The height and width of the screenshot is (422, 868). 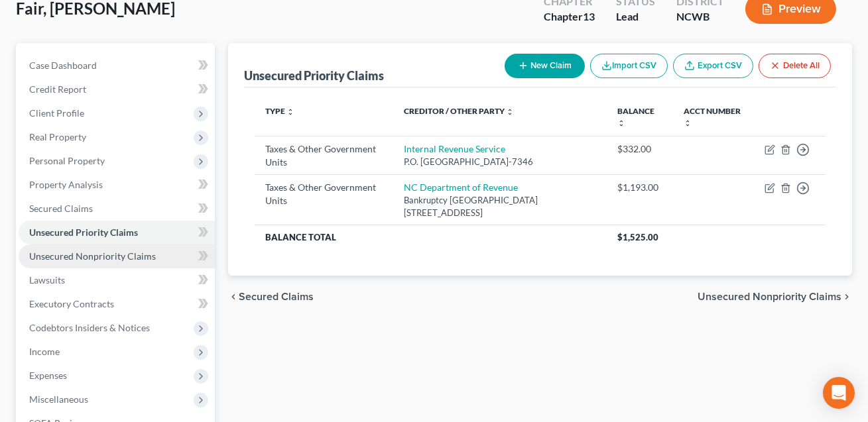 I want to click on span: Expenses, so click(x=48, y=375).